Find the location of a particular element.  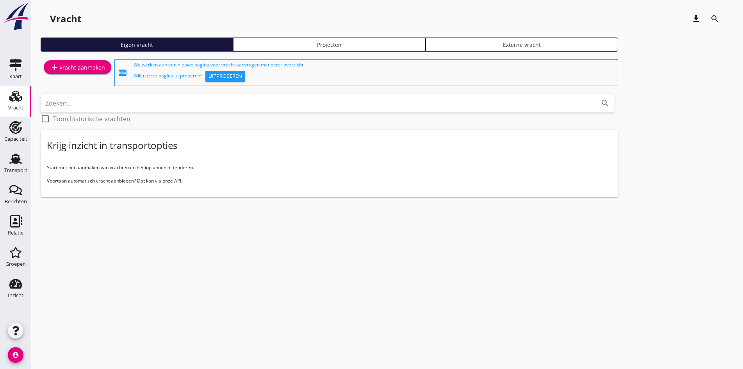

a: Externe vracht is located at coordinates (522, 45).